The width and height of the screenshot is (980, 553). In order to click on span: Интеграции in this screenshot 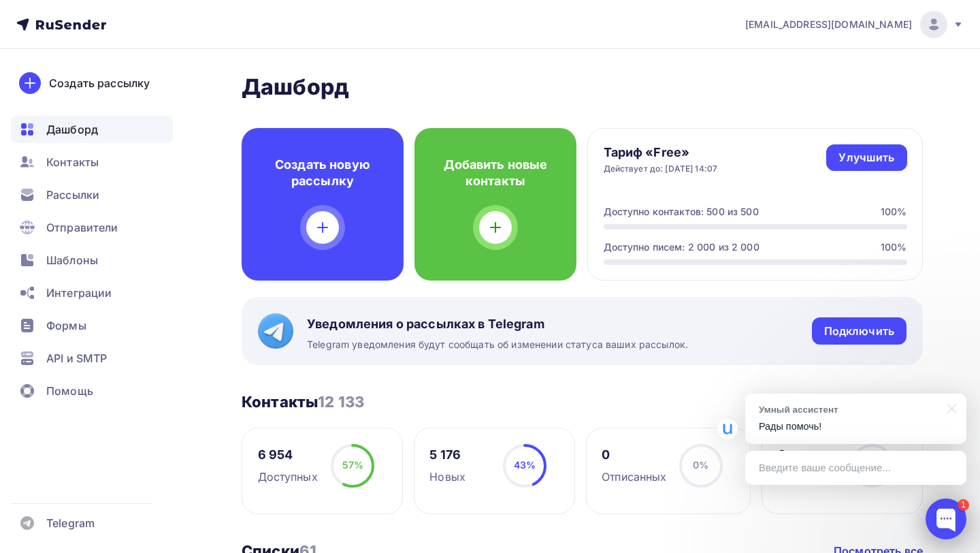, I will do `click(79, 293)`.